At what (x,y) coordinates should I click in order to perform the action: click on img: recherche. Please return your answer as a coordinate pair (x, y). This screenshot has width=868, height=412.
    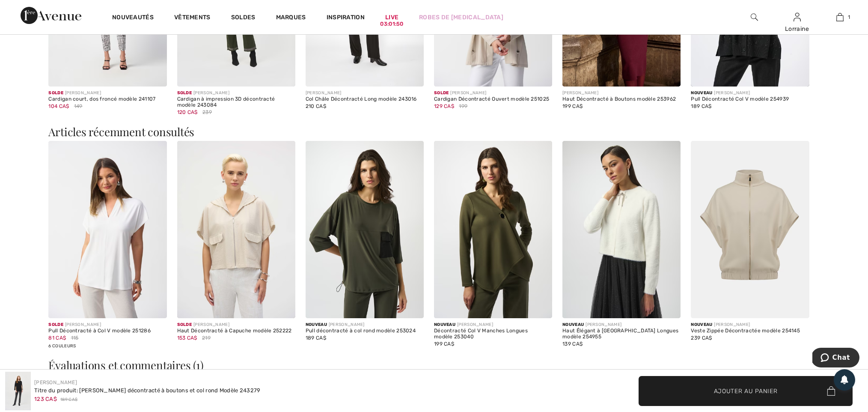
    Looking at the image, I should click on (755, 17).